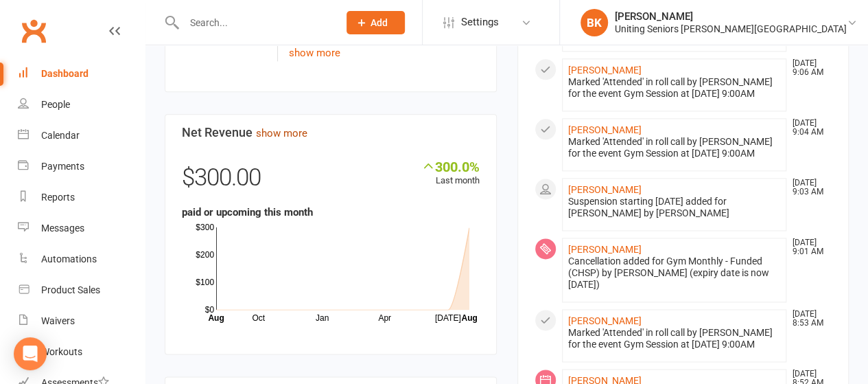  What do you see at coordinates (595, 22) in the screenshot?
I see `div: BK` at bounding box center [595, 22].